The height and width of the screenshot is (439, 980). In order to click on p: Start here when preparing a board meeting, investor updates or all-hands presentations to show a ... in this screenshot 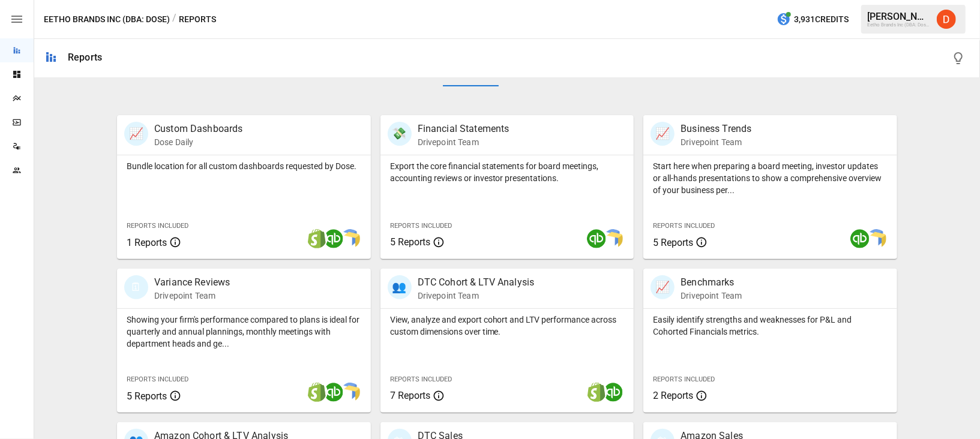, I will do `click(770, 178)`.